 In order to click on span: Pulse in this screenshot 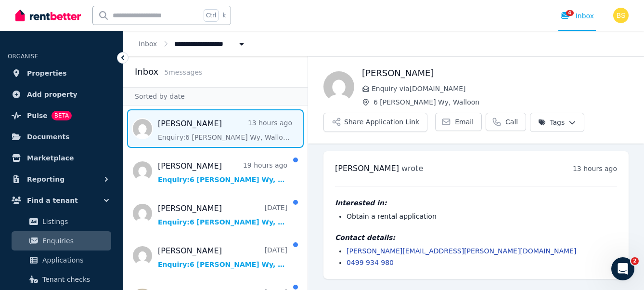, I will do `click(37, 116)`.